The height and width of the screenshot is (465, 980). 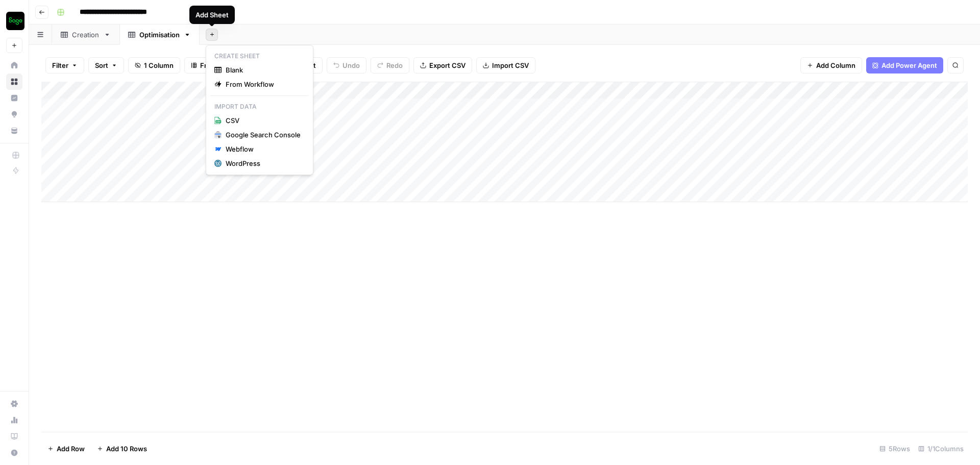 What do you see at coordinates (394, 66) in the screenshot?
I see `span: Redo` at bounding box center [394, 66].